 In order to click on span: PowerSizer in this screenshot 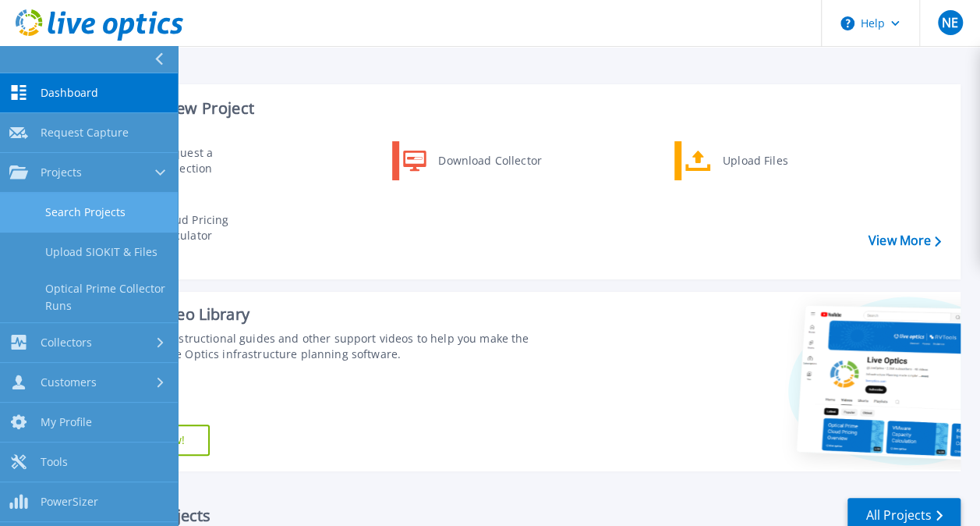, I will do `click(69, 502)`.